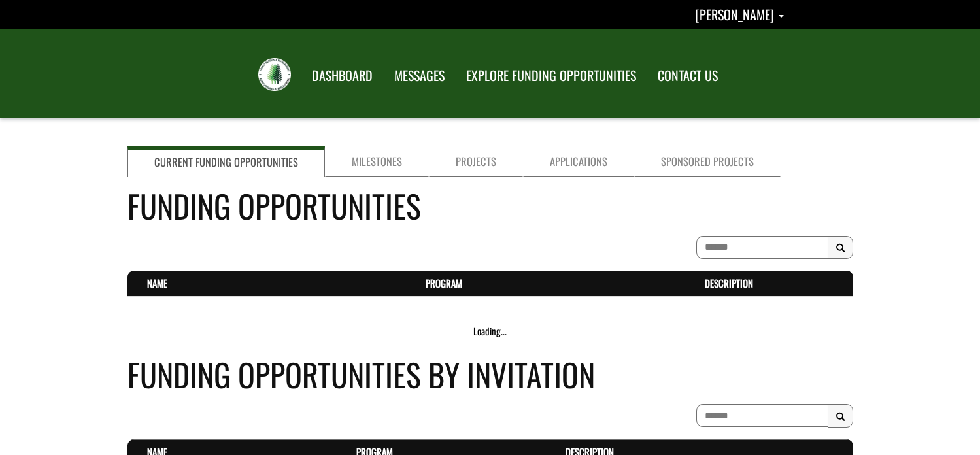 This screenshot has width=980, height=455. I want to click on a: Current Funding Opportunities, so click(226, 162).